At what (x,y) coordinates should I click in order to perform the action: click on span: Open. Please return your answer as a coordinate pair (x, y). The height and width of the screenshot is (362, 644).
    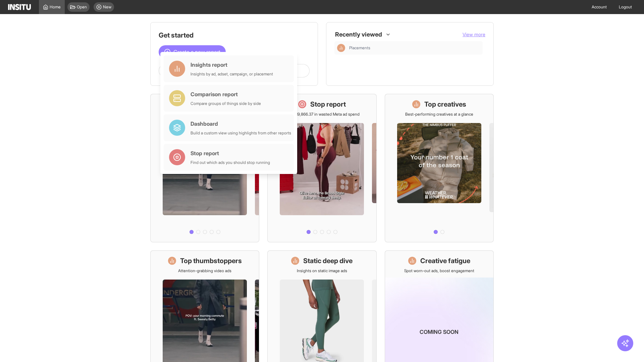
    Looking at the image, I should click on (82, 7).